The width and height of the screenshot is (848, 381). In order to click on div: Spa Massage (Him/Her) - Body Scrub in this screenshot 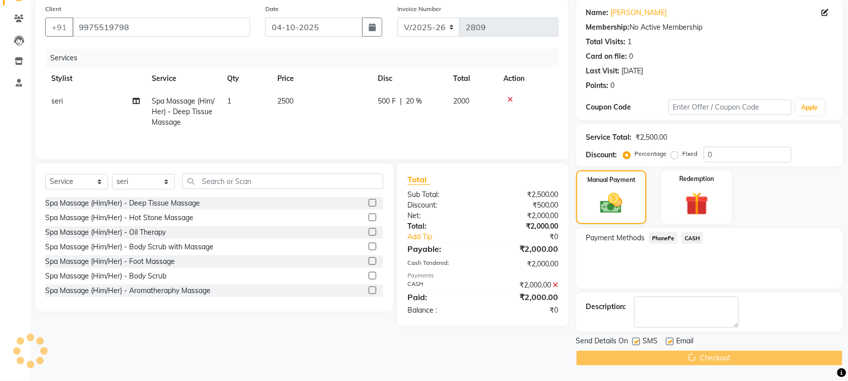, I will do `click(106, 276)`.